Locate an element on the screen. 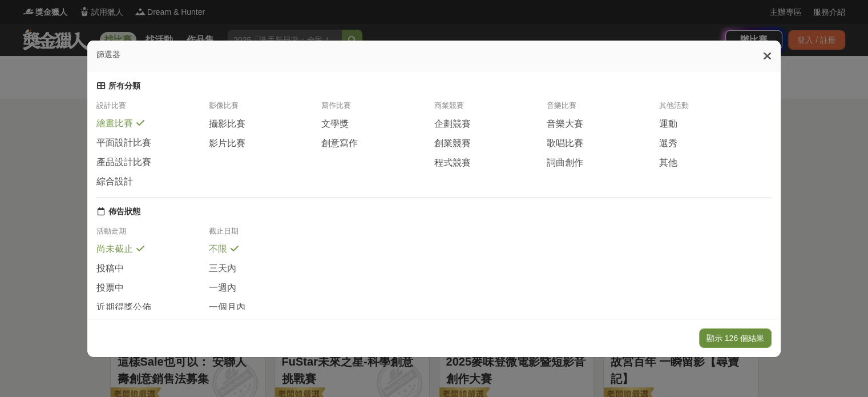 The height and width of the screenshot is (397, 868). span: 投票中 is located at coordinates (110, 288).